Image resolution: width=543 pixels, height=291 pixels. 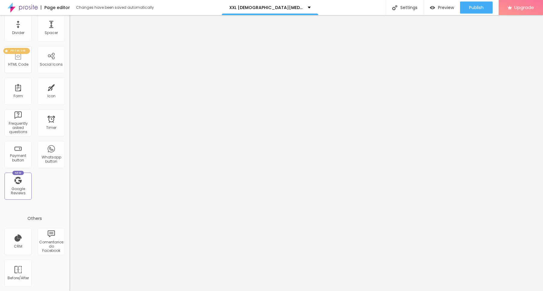 What do you see at coordinates (115, 8) in the screenshot?
I see `div: Changes have been saved automatically` at bounding box center [115, 8].